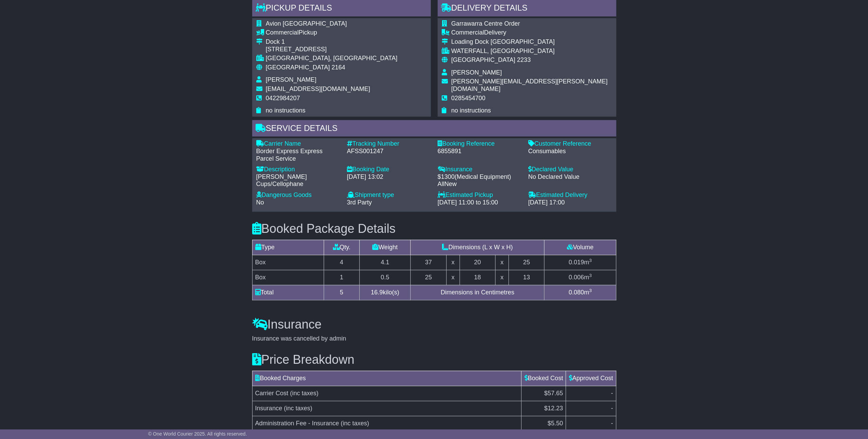 The width and height of the screenshot is (868, 439). Describe the element at coordinates (477, 277) in the screenshot. I see `td: 18` at that location.